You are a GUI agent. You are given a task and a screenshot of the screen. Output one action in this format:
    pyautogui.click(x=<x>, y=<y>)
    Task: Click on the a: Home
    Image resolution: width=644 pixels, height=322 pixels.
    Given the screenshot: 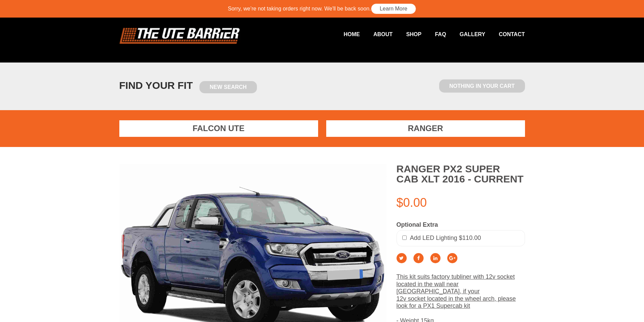 What is the action you would take?
    pyautogui.click(x=345, y=34)
    